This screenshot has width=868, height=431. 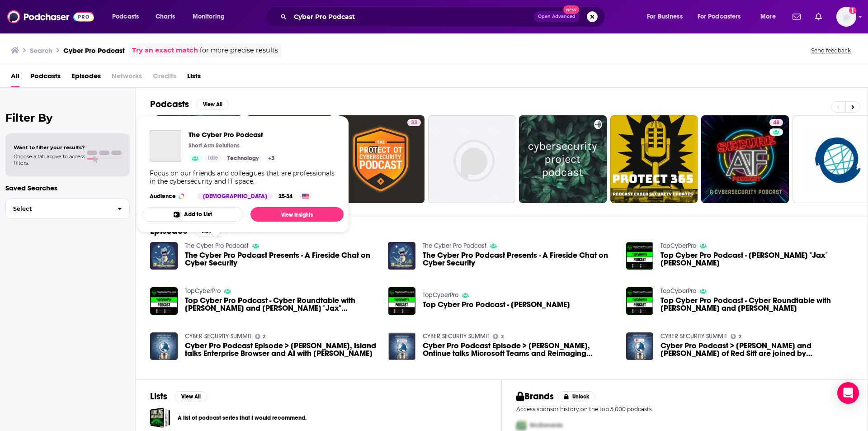 I want to click on span: 48, so click(x=776, y=123).